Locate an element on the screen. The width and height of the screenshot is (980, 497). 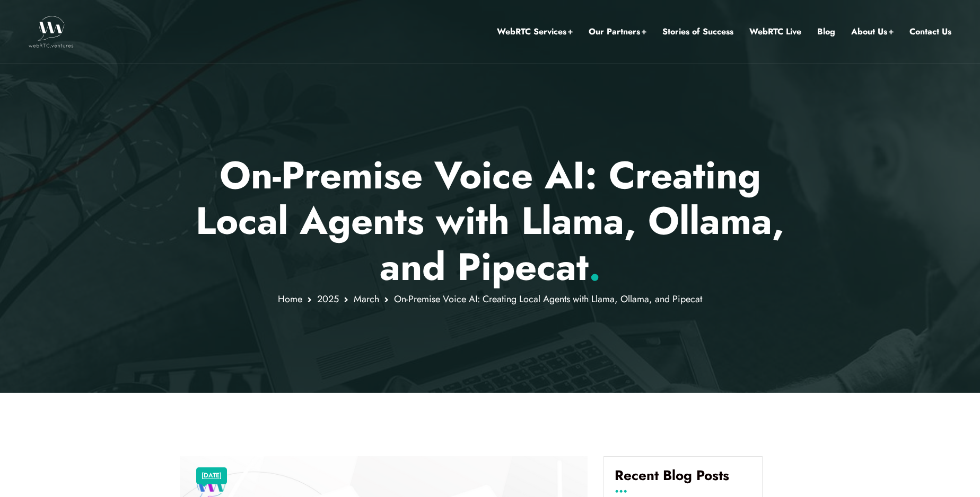
span: 2025 is located at coordinates (327, 300).